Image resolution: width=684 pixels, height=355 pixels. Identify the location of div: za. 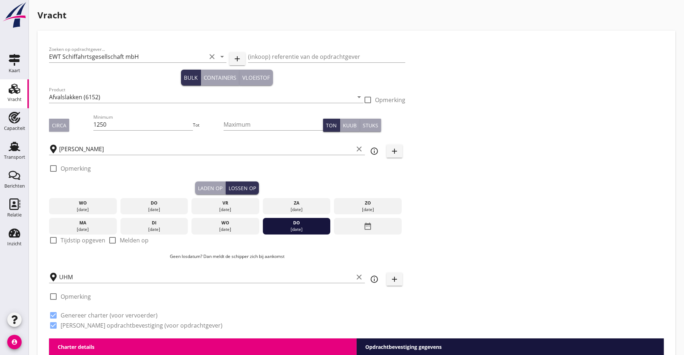
(296, 203).